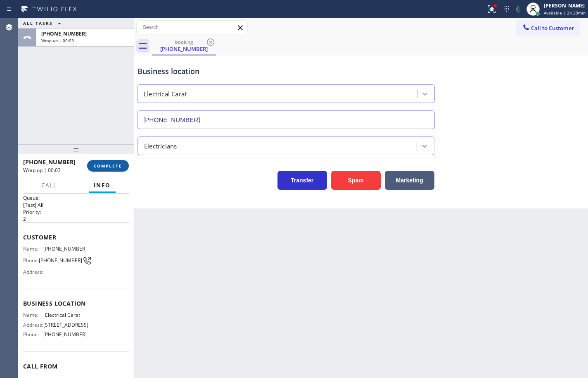 Image resolution: width=588 pixels, height=378 pixels. What do you see at coordinates (66, 315) in the screenshot?
I see `span: Electrical Carat` at bounding box center [66, 315].